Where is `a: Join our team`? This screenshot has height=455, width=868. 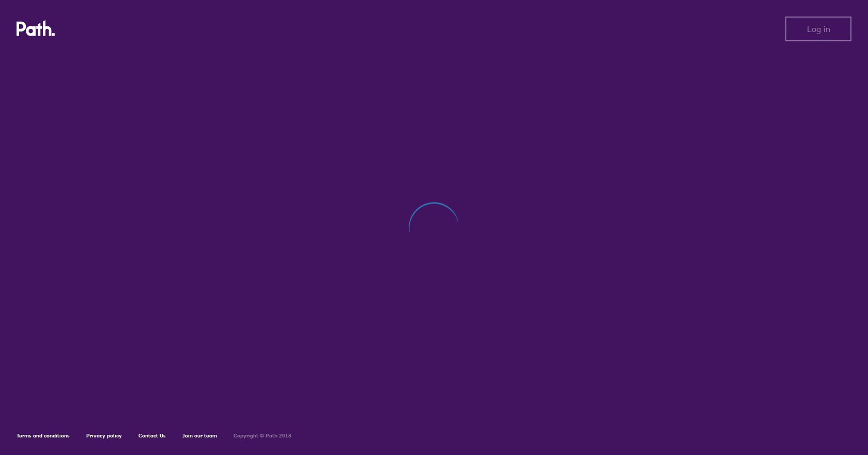
a: Join our team is located at coordinates (199, 435).